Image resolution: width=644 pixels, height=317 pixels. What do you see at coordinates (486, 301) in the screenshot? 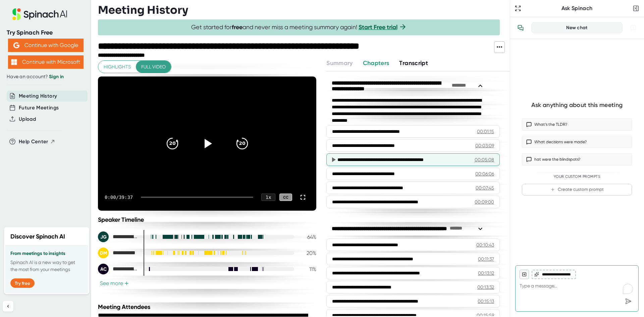
I see `div: 00:15:13` at bounding box center [486, 301].